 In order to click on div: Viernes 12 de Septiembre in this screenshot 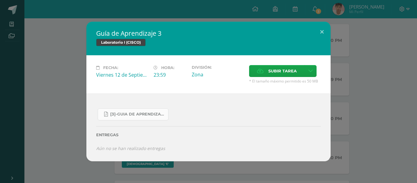, I will do `click(122, 75)`.